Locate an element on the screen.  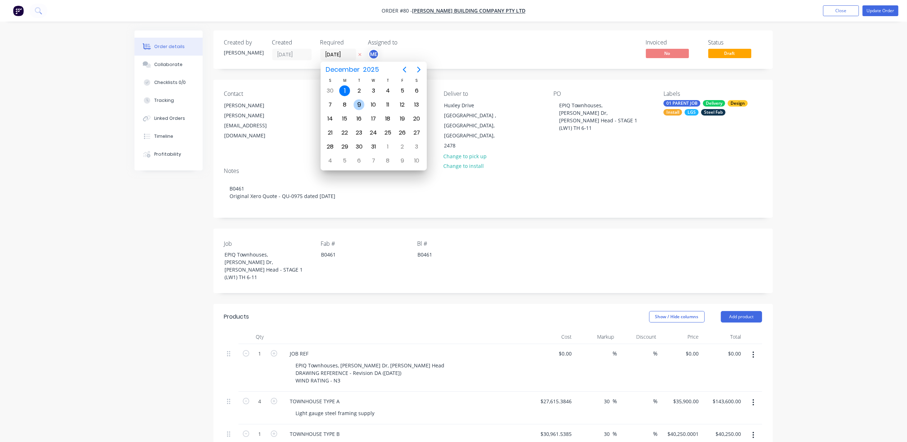
div: Monday, December 1, 2025 is located at coordinates (345, 91).